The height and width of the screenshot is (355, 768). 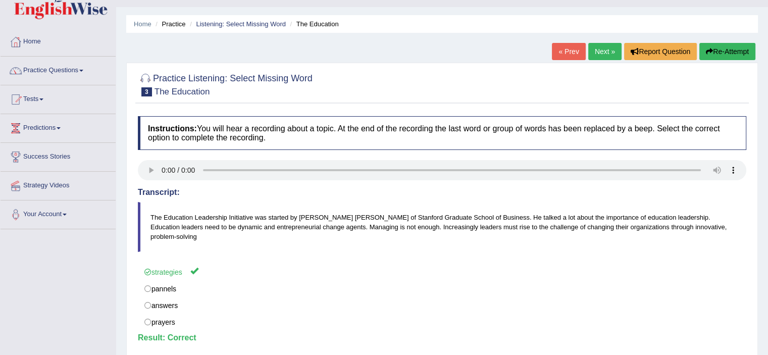 What do you see at coordinates (58, 127) in the screenshot?
I see `a: Predictions` at bounding box center [58, 127].